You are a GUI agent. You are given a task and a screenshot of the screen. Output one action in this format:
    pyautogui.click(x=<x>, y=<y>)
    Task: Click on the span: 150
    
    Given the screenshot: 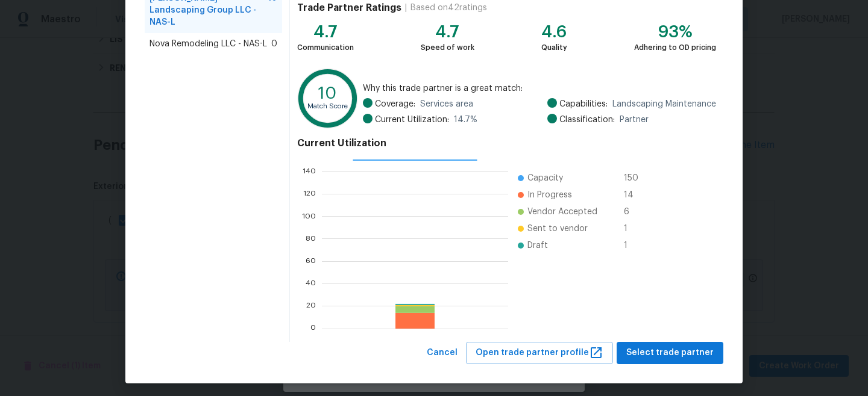 What is the action you would take?
    pyautogui.click(x=634, y=179)
    